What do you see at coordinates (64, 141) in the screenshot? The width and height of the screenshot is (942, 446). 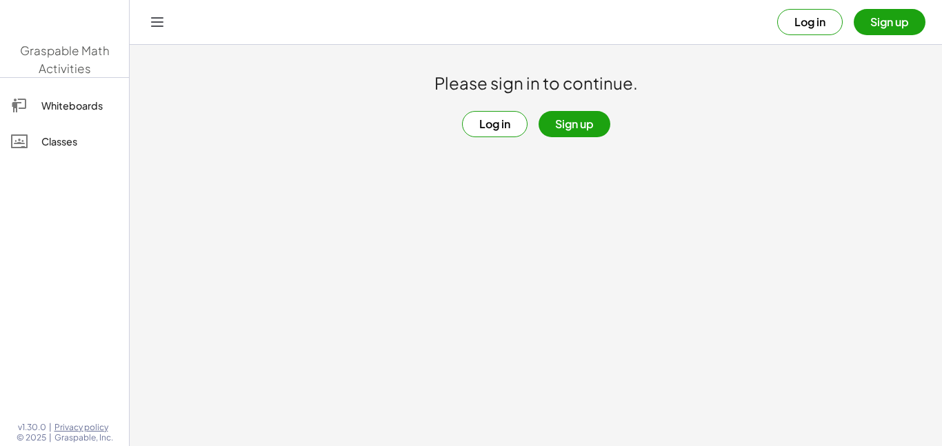 I see `a: Classes` at bounding box center [64, 141].